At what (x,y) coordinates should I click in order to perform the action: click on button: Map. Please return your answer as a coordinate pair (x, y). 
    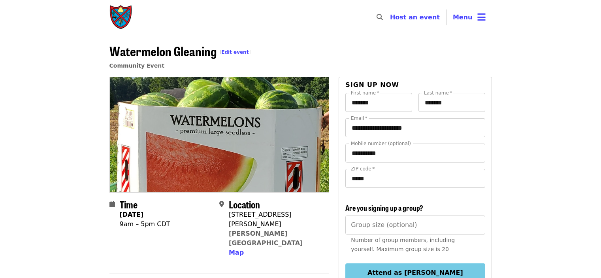
    Looking at the image, I should click on (236, 253).